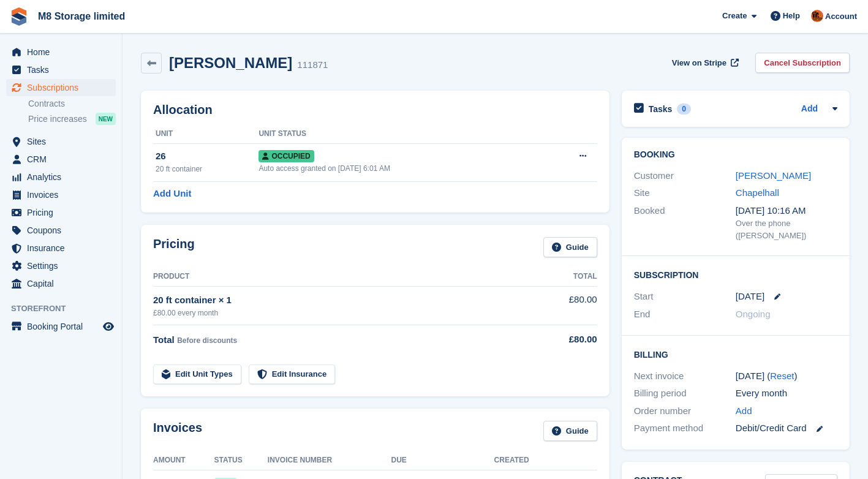  I want to click on div: Payment method, so click(685, 428).